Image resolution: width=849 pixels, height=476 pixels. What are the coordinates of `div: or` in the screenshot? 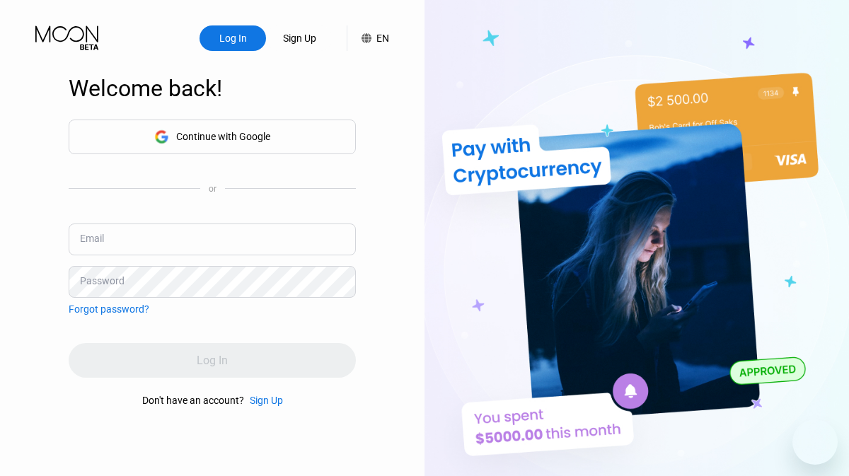 It's located at (212, 189).